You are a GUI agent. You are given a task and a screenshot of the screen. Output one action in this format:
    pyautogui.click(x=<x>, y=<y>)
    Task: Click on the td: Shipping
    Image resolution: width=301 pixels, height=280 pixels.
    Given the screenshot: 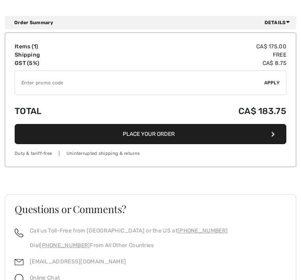 What is the action you would take?
    pyautogui.click(x=64, y=55)
    